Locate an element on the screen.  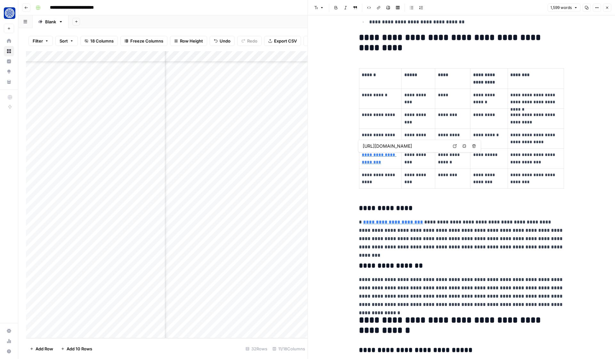
span: Filter is located at coordinates (38, 41).